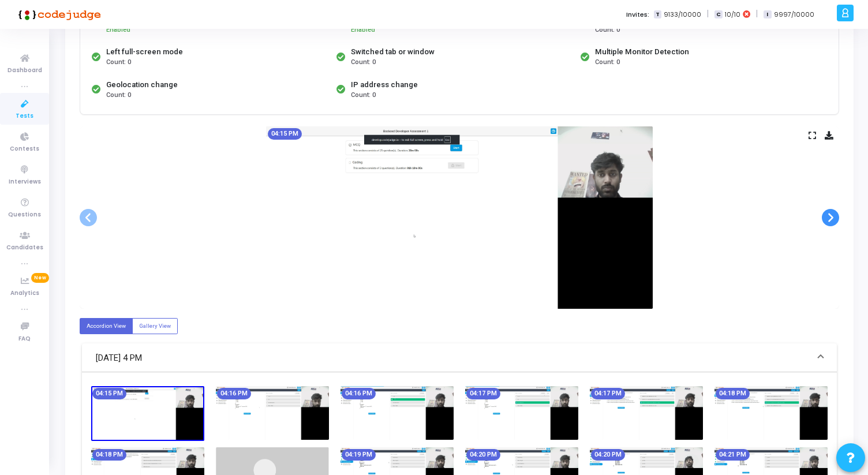 This screenshot has width=868, height=475. Describe the element at coordinates (24, 149) in the screenshot. I see `span: Contests` at that location.